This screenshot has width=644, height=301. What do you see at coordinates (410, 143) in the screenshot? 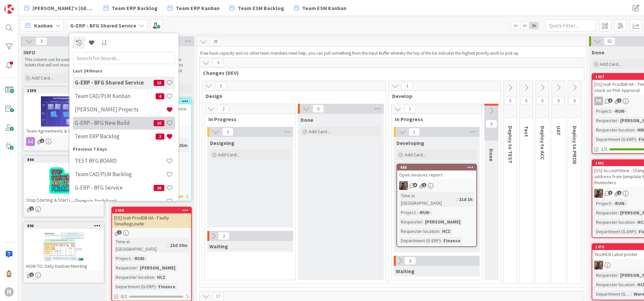
I see `span: Developing` at bounding box center [410, 143].